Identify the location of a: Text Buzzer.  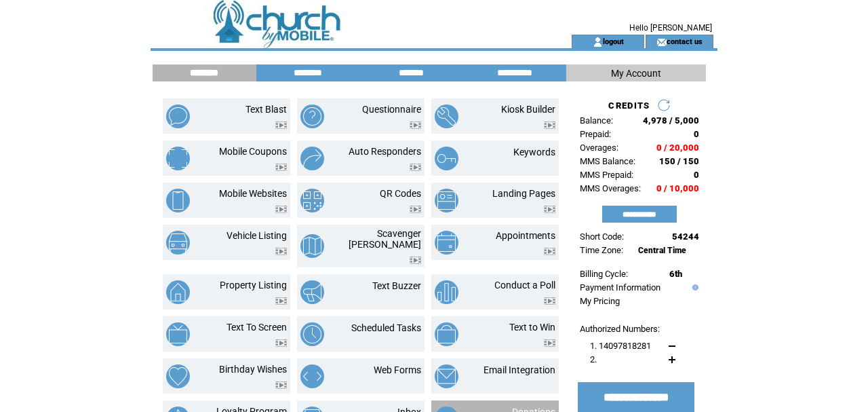
(397, 285).